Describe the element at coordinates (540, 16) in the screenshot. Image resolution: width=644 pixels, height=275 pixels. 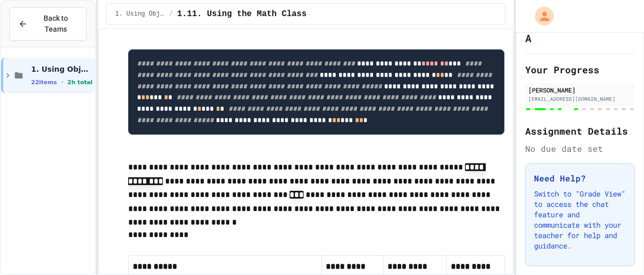
I see `div: My Account` at that location.